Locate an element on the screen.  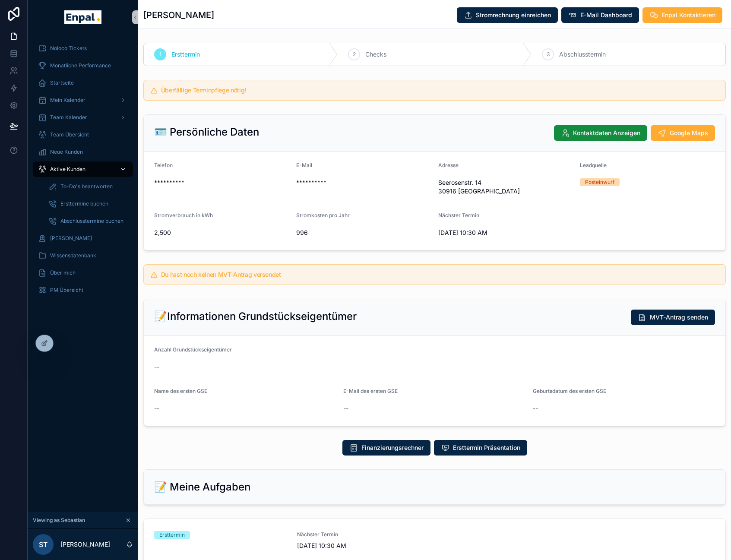
div: scrollable content is located at coordinates (83, 172).